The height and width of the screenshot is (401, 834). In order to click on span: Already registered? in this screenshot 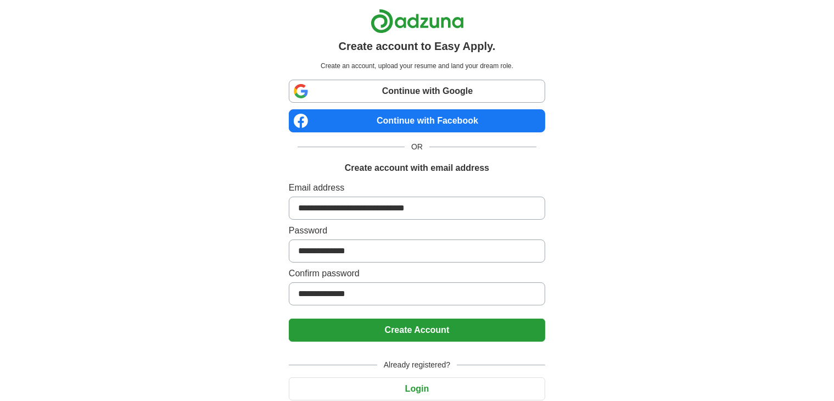, I will do `click(417, 365)`.